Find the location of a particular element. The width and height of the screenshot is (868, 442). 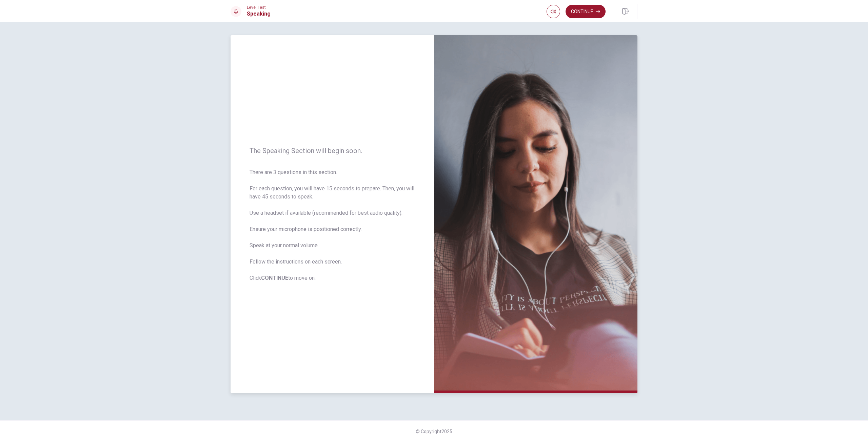

span: © Copyright 2025 is located at coordinates (434, 431).